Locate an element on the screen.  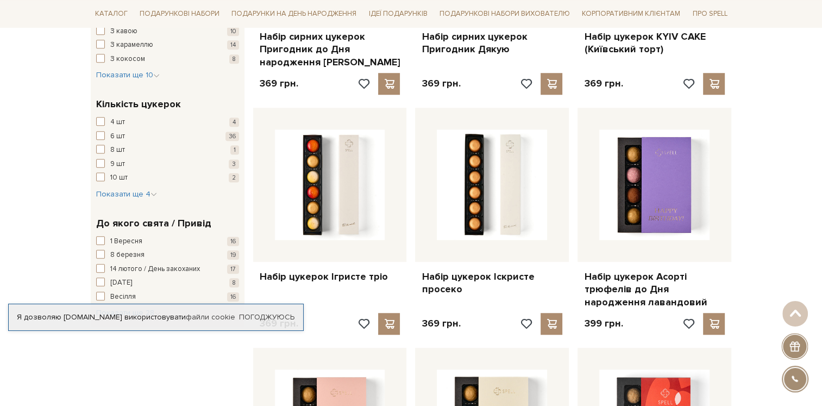
a: Набір цукерок KYIV CAKE (Київський торт) is located at coordinates (654, 43).